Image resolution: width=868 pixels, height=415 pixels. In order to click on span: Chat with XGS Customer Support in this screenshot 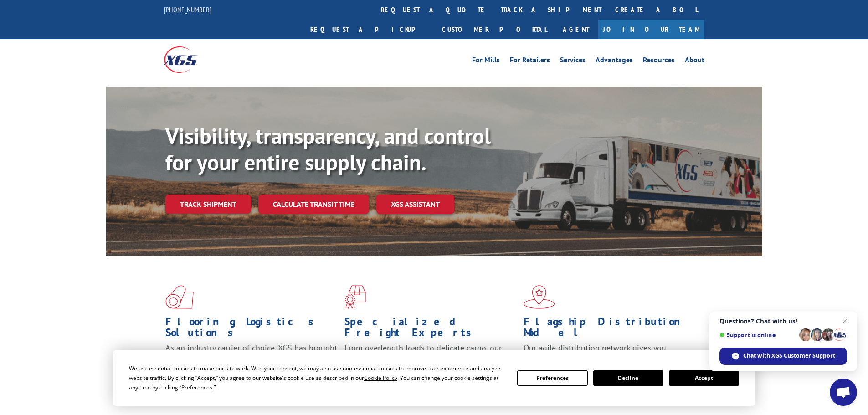, I will do `click(789, 356)`.